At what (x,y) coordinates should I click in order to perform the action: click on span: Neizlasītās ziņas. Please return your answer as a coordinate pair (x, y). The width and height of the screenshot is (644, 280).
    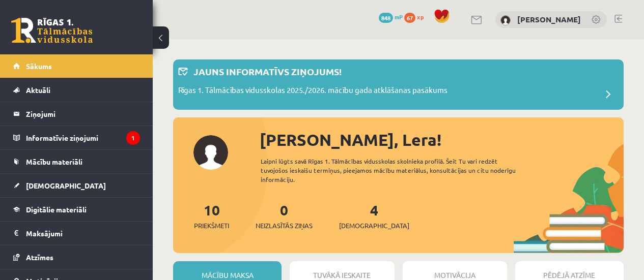
    Looking at the image, I should click on (284, 226).